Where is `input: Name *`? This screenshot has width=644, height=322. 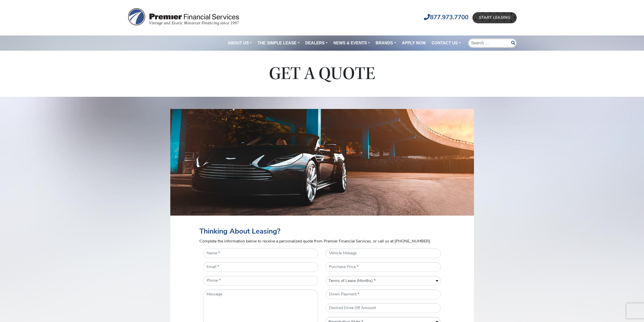 input: Name * is located at coordinates (261, 253).